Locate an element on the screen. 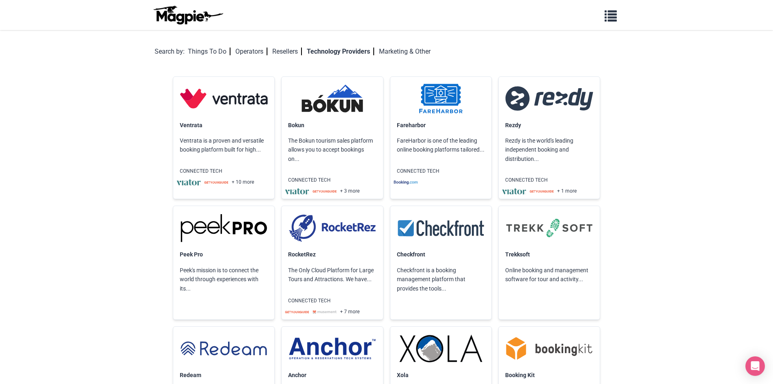 The width and height of the screenshot is (773, 384). p: Online booking and management software for tour and activity... is located at coordinates (549, 274).